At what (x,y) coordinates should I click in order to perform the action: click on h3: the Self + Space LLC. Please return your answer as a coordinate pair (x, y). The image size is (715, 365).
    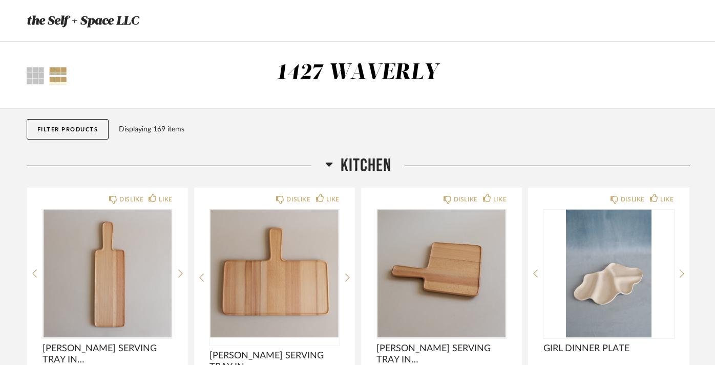
    Looking at the image, I should click on (82, 21).